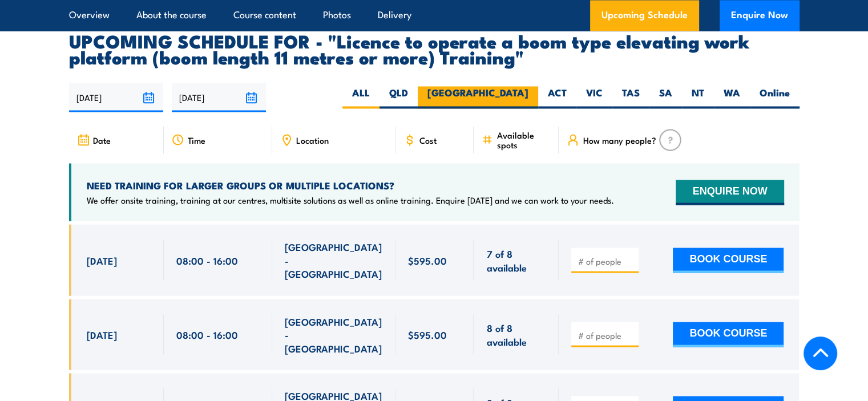  What do you see at coordinates (774, 97) in the screenshot?
I see `label: Online` at bounding box center [774, 97].